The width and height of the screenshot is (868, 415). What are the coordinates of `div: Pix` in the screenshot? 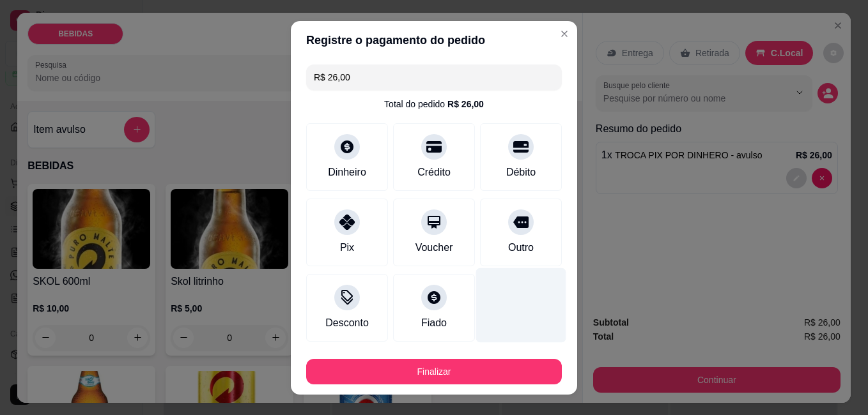 It's located at (347, 247).